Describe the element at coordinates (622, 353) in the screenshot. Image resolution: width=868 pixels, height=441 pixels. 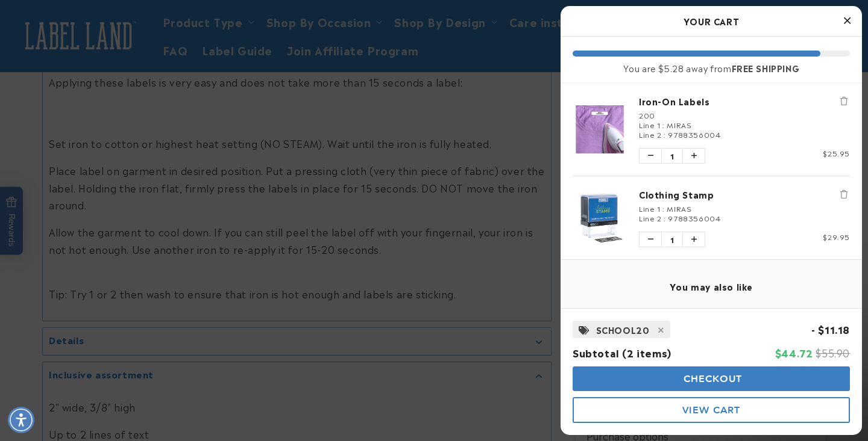
I see `span: Subtotal (2 items)` at that location.